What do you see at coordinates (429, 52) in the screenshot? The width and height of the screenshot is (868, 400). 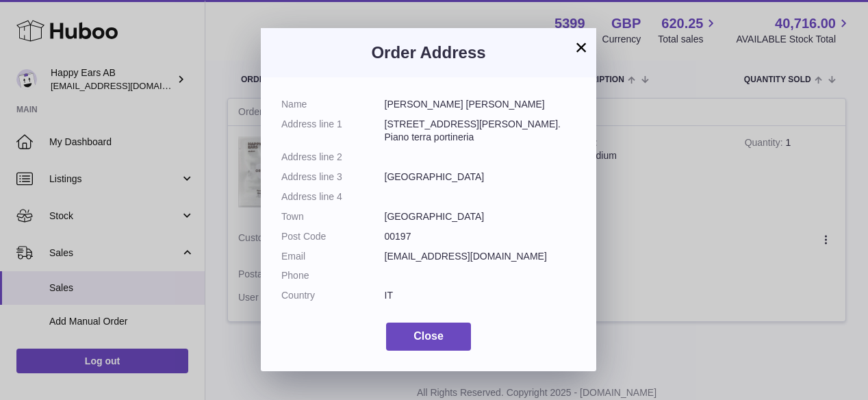 I see `h3: Order Address` at bounding box center [429, 52].